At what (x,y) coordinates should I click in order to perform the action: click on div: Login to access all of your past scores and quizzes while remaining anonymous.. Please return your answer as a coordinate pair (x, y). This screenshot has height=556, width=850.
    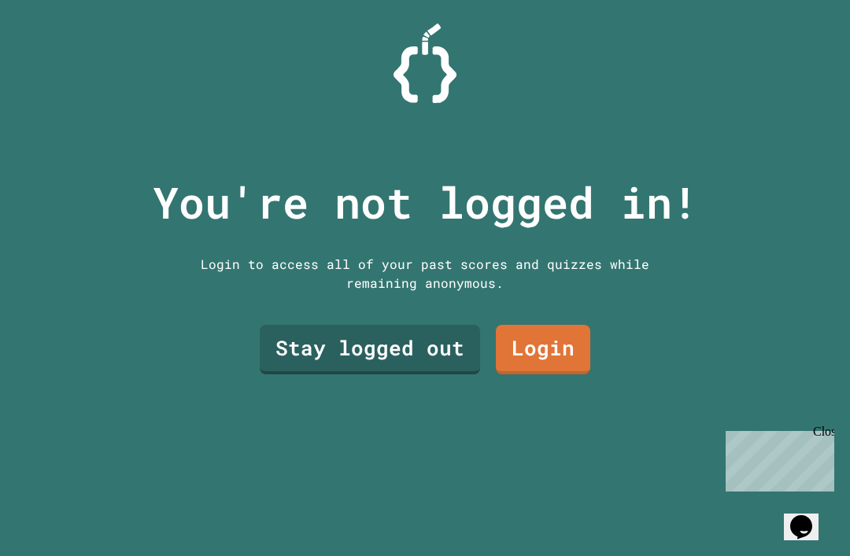
    Looking at the image, I should click on (425, 274).